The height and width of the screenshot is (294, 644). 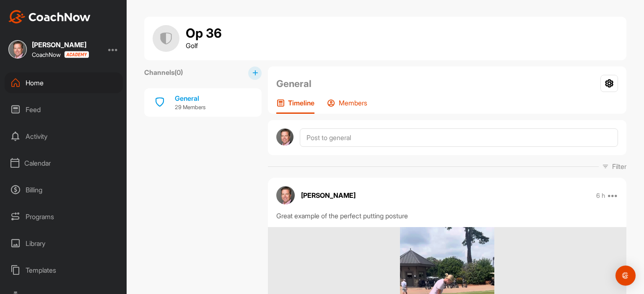 I want to click on p: Timeline, so click(x=301, y=103).